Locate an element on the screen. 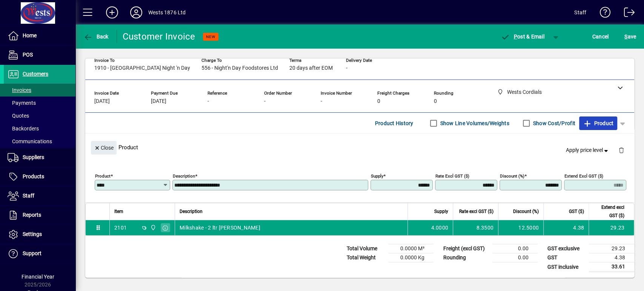 This screenshot has height=291, width=644. span: Quotes is located at coordinates (18, 116).